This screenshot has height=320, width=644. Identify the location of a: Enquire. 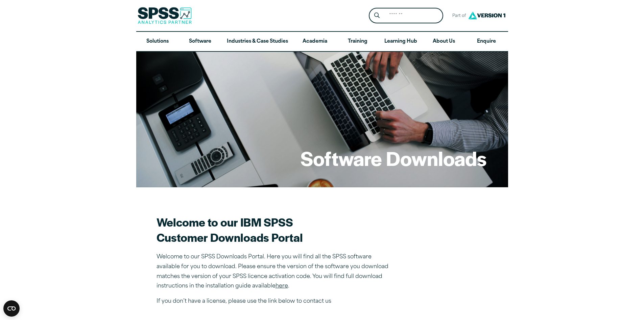
(487, 42).